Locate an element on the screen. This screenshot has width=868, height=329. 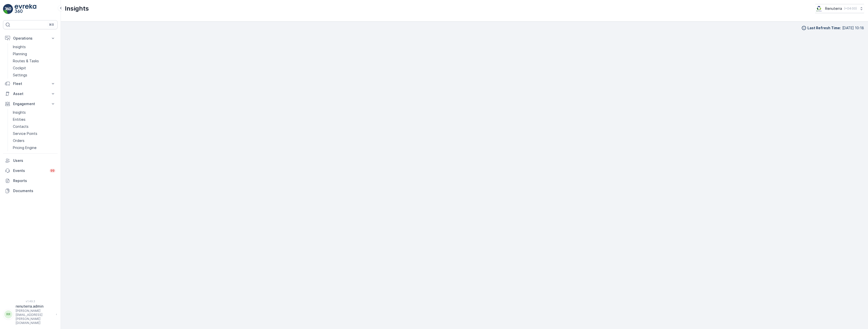
a: Entities is located at coordinates (34, 119).